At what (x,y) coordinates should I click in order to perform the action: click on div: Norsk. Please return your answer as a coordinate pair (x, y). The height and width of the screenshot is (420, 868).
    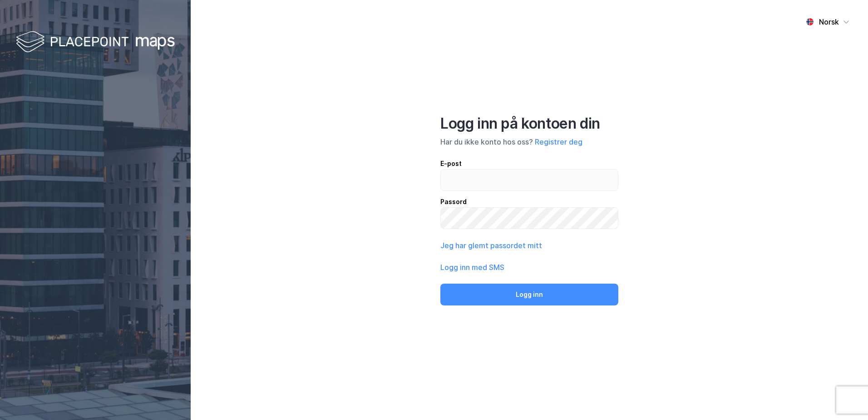
    Looking at the image, I should click on (828, 22).